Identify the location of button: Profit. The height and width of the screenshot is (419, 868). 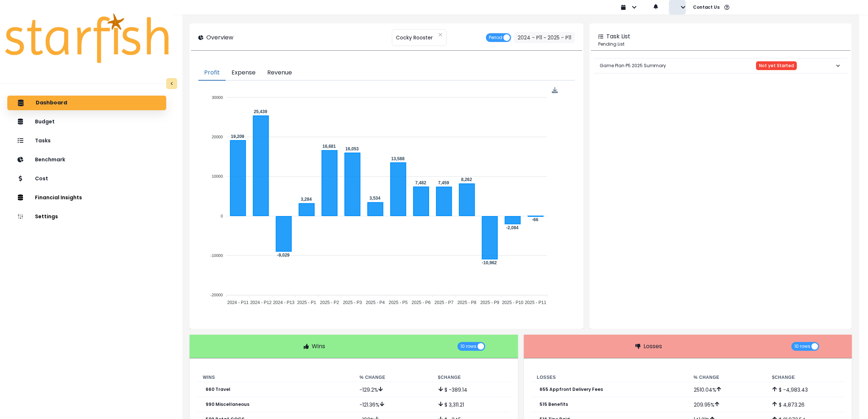
(212, 73).